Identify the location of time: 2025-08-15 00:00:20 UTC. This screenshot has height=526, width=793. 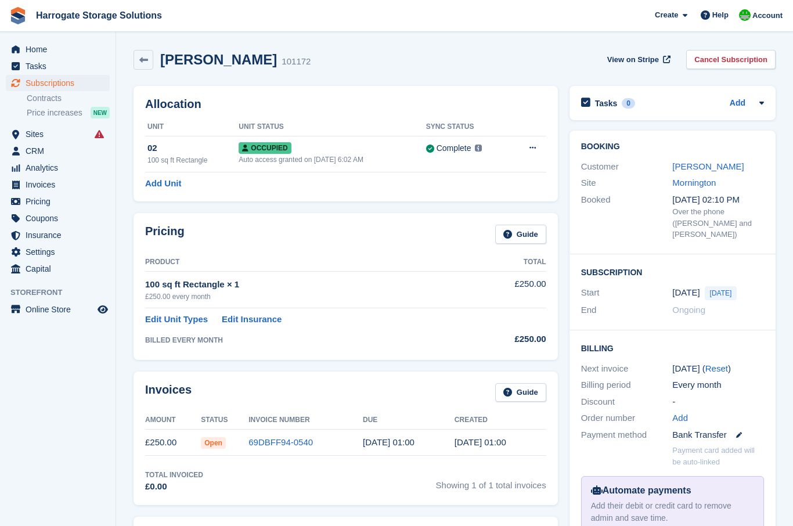
(480, 442).